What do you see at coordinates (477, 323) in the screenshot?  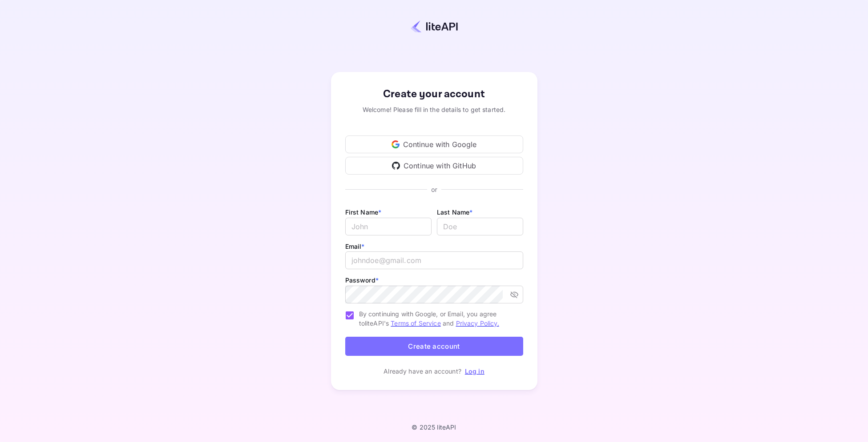 I see `a: Privacy Policy.` at bounding box center [477, 323].